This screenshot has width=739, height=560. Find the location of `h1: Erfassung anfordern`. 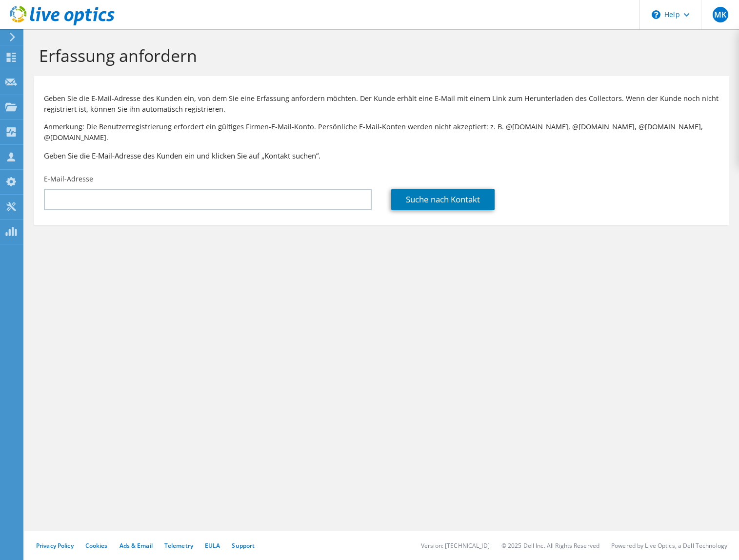

h1: Erfassung anfordern is located at coordinates (379, 55).